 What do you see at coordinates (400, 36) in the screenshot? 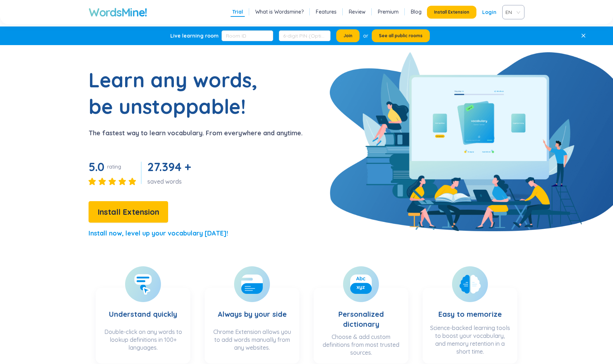
I see `button: See all public rooms` at bounding box center [400, 36].